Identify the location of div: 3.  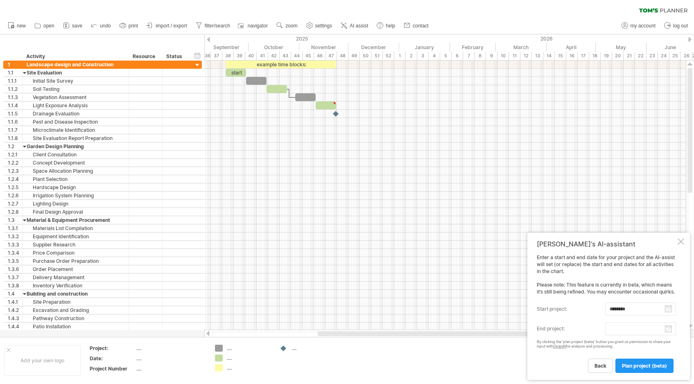
(423, 56).